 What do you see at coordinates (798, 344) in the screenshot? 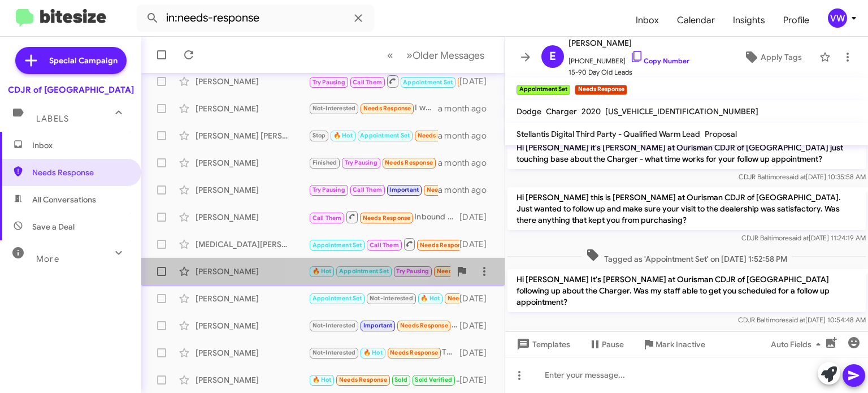
I see `span: Auto Fields` at bounding box center [798, 344].